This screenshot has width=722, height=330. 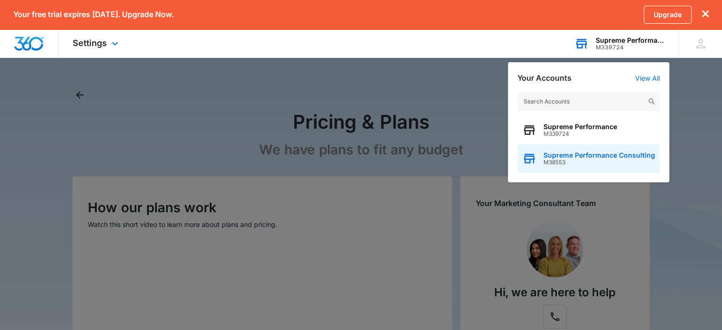 I want to click on input: Search Accounts, so click(x=589, y=102).